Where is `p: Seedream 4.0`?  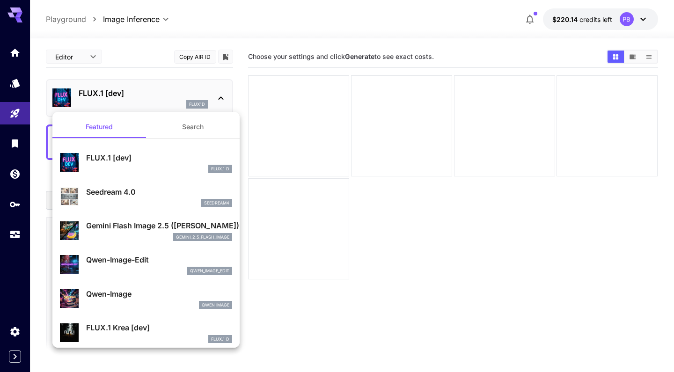
p: Seedream 4.0 is located at coordinates (159, 192).